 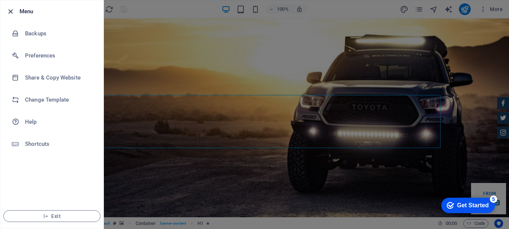 I want to click on h6: Share & Copy Website, so click(x=59, y=78).